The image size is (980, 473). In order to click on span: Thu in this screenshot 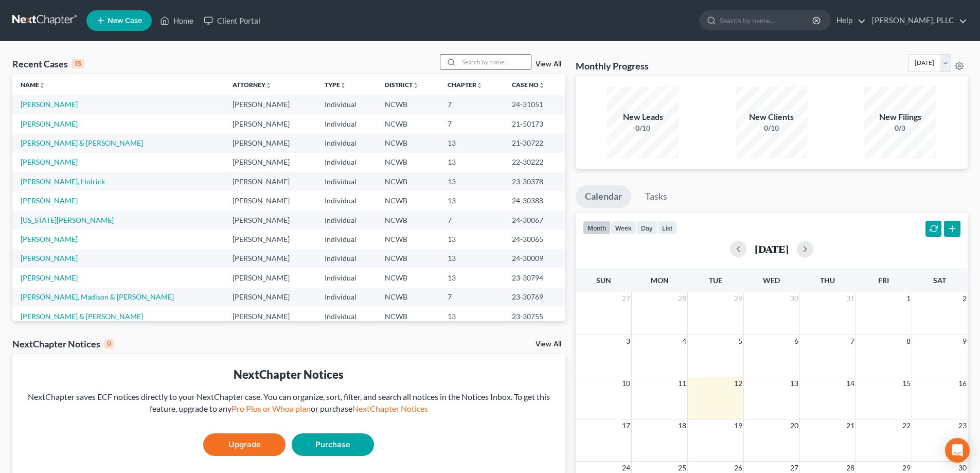, I will do `click(827, 280)`.